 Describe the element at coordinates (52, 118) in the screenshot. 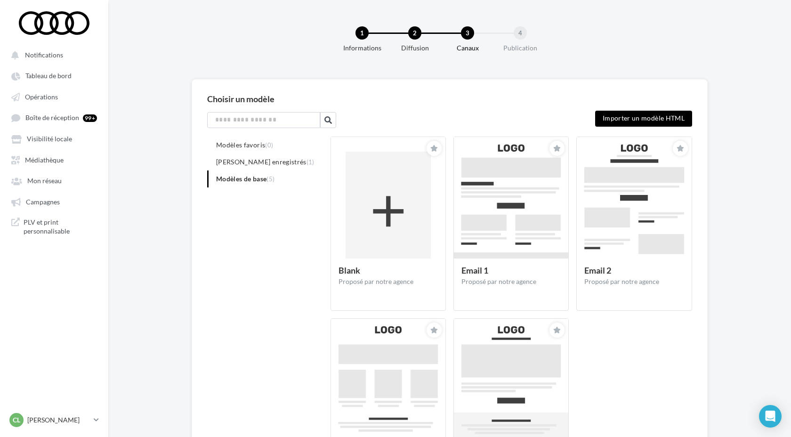

I see `span: Boîte de réception` at that location.